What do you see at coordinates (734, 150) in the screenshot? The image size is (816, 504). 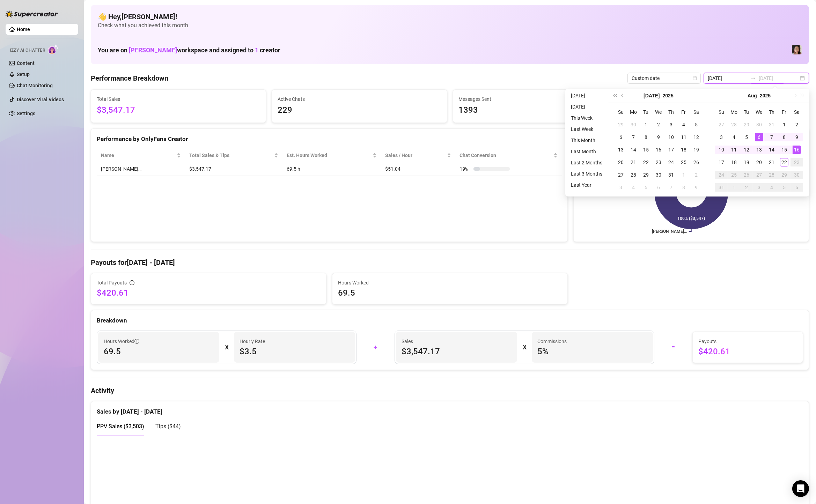 I see `div: 11` at bounding box center [734, 150].